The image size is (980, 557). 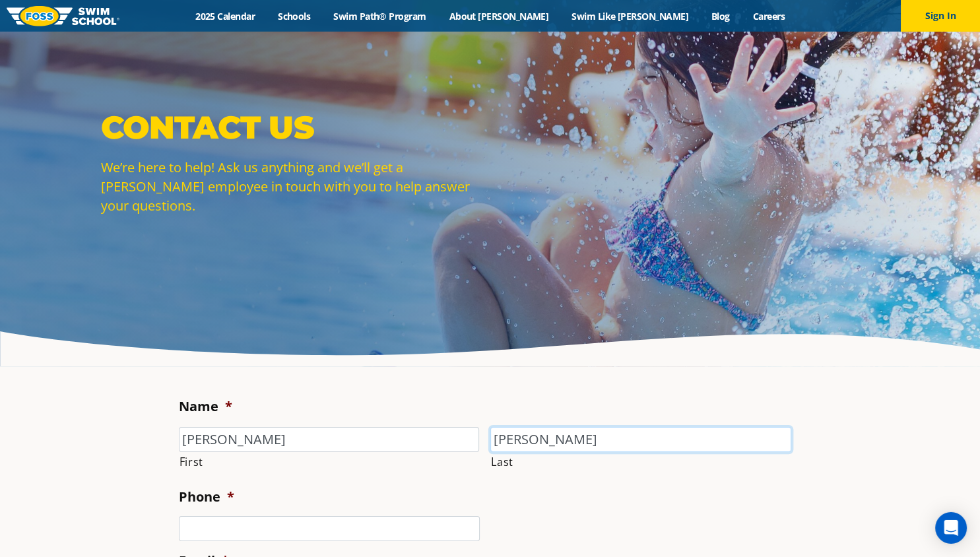 I want to click on div: Open Intercom Messenger, so click(x=951, y=528).